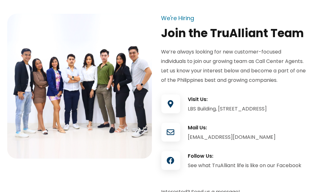 The width and height of the screenshot is (313, 192). What do you see at coordinates (234, 33) in the screenshot?
I see `div: Join the TruAlliant Team` at bounding box center [234, 33].